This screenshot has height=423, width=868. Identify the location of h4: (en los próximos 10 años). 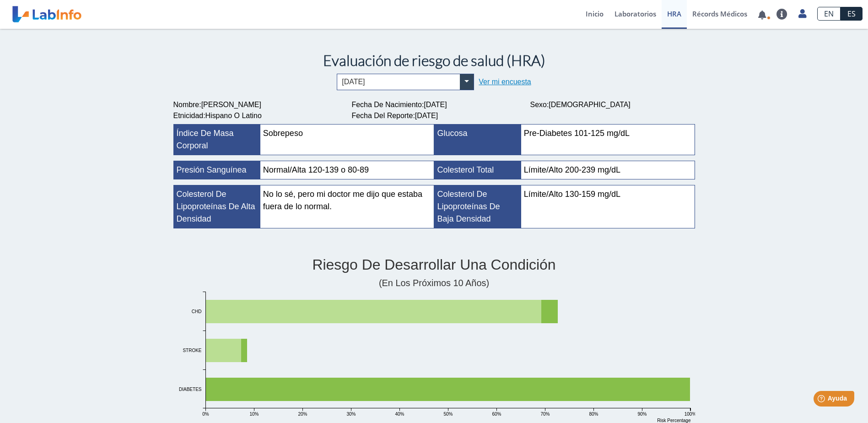
(434, 283).